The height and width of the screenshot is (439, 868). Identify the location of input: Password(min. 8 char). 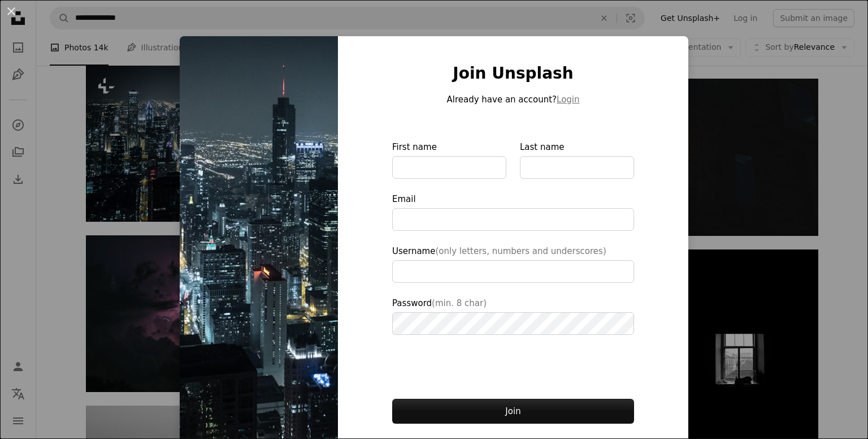
(513, 324).